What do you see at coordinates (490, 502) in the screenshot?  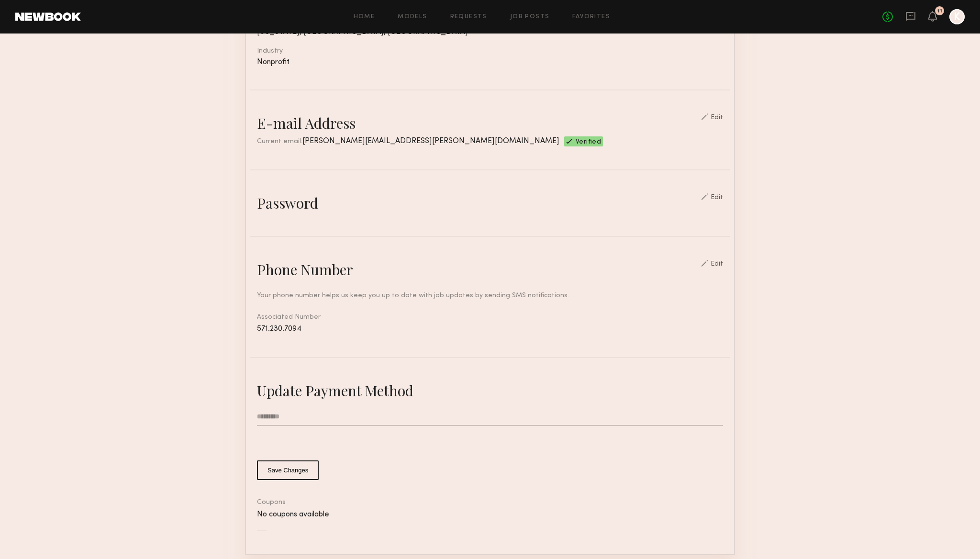 I see `div: Coupons` at bounding box center [490, 502].